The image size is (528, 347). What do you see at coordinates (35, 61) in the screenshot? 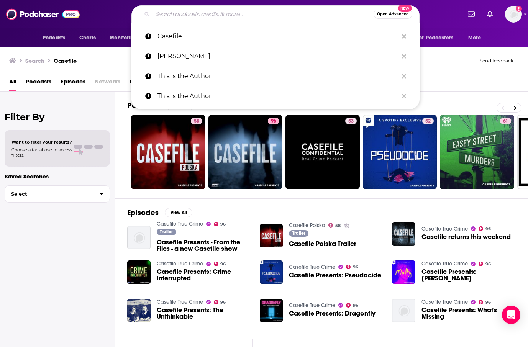
I see `h3: Search` at bounding box center [35, 61].